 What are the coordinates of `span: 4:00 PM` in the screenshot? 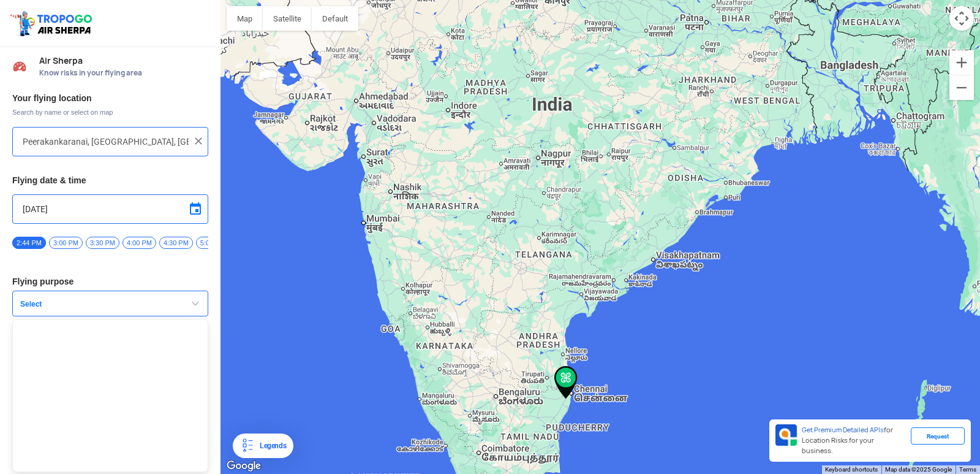 It's located at (139, 242).